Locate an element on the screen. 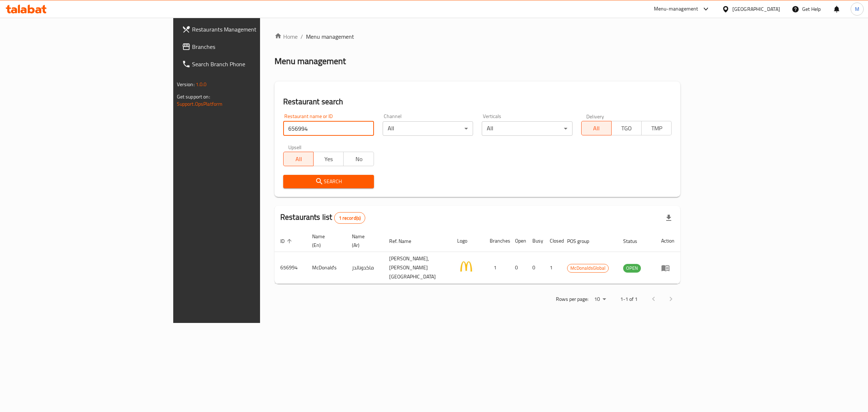 The height and width of the screenshot is (412, 868). table: enhanced table is located at coordinates (477, 257).